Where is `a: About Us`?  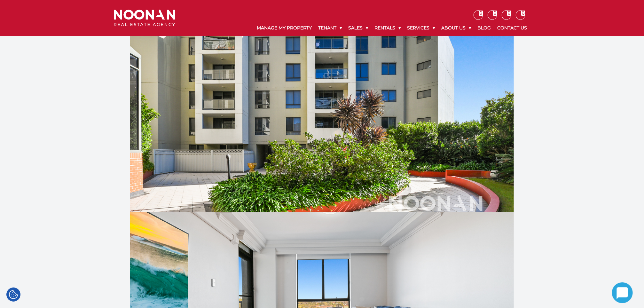 a: About Us is located at coordinates (456, 28).